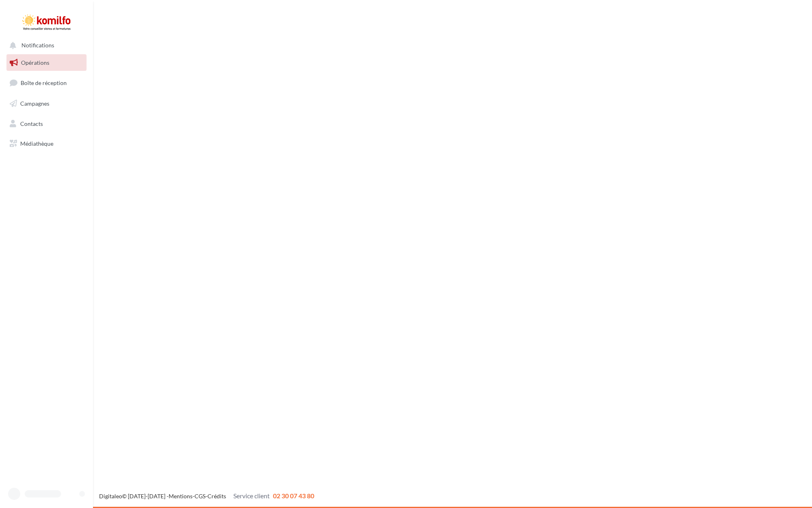 The height and width of the screenshot is (508, 812). I want to click on span: Contacts, so click(32, 123).